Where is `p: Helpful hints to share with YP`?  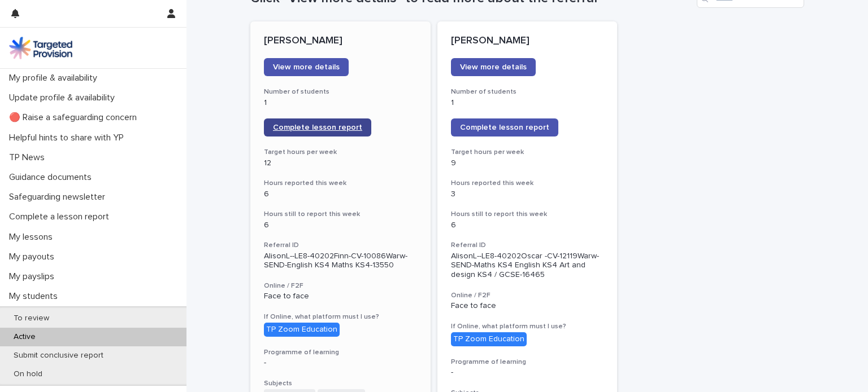
p: Helpful hints to share with YP is located at coordinates (68, 138).